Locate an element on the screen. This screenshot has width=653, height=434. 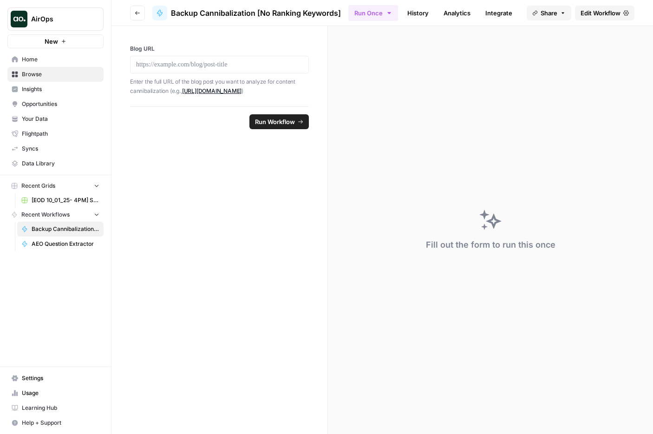
span: Opportunities is located at coordinates (60, 104).